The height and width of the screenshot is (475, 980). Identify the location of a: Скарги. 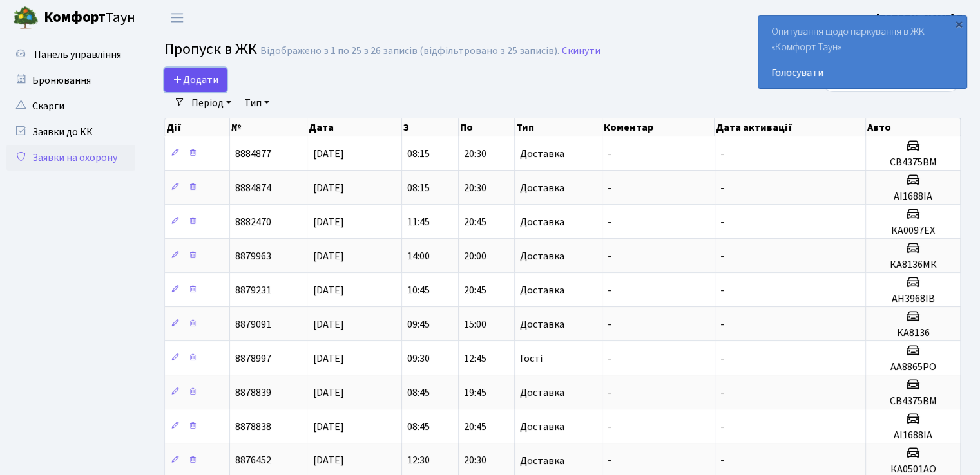
(71, 107).